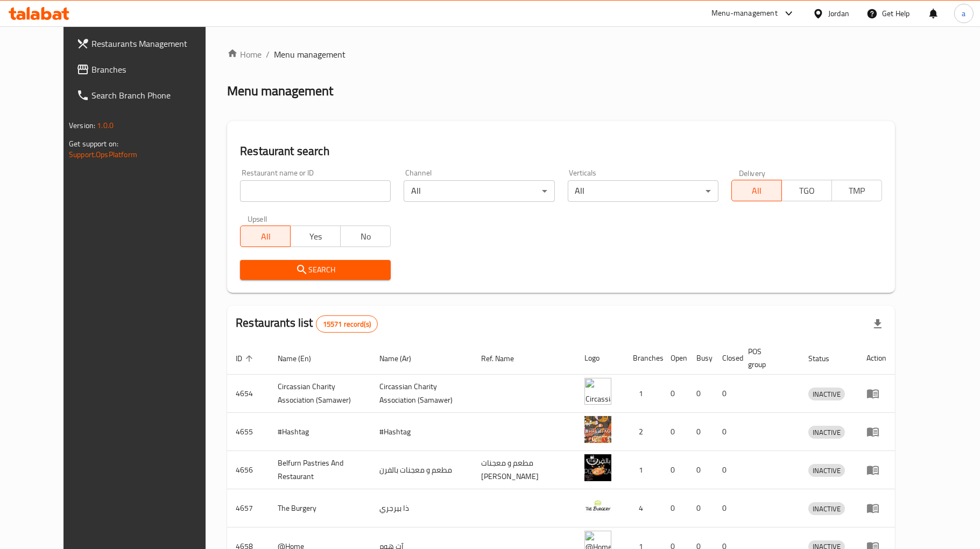  I want to click on th: Busy, so click(701, 358).